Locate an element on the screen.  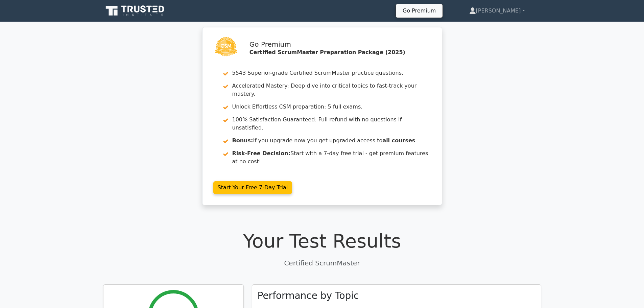
a: Go Premium is located at coordinates (419, 11).